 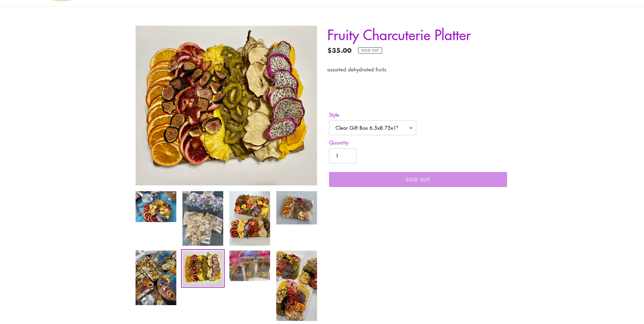 I want to click on h1: Fruity Charcuterie Platter, so click(x=418, y=34).